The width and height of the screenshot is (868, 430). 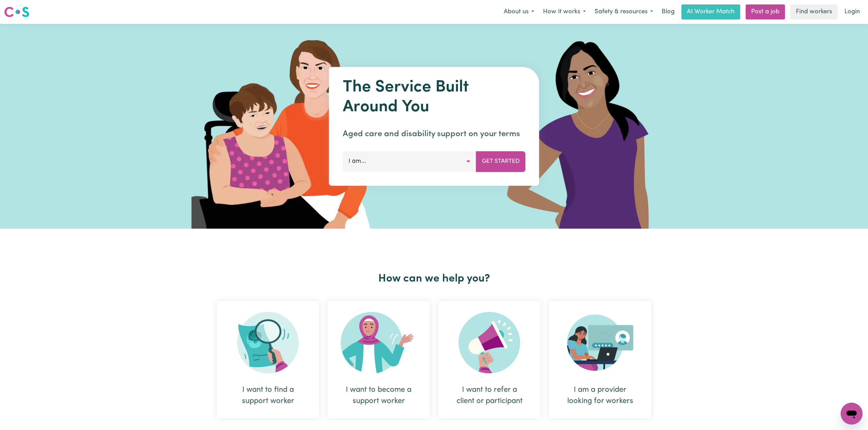 What do you see at coordinates (409, 161) in the screenshot?
I see `button: I am...` at bounding box center [409, 161].